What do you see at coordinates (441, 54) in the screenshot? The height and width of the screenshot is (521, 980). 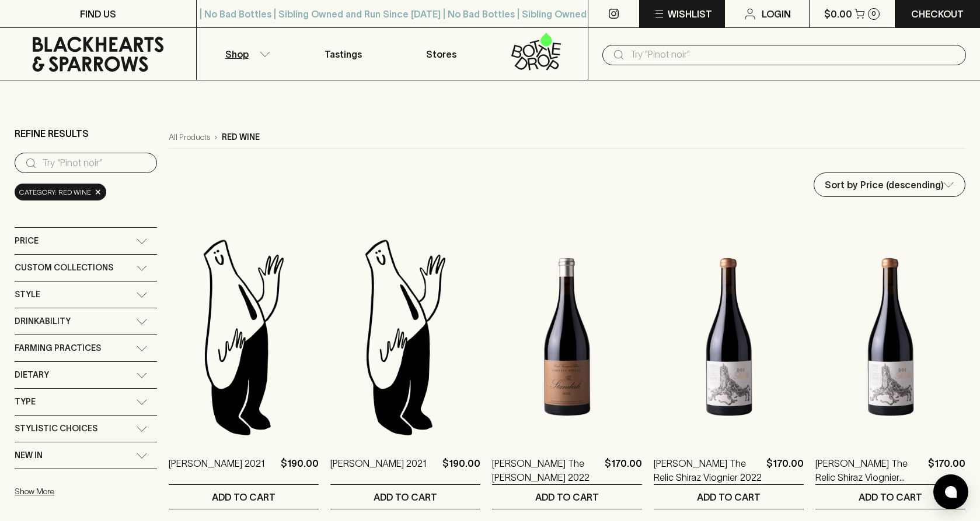 I see `a: Stores` at bounding box center [441, 54].